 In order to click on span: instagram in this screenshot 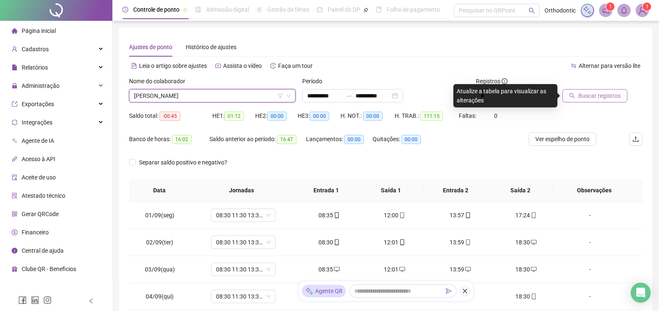, I will do `click(47, 300)`.